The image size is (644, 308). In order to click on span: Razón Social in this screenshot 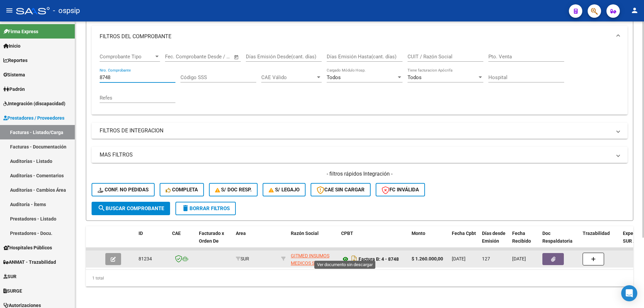, I will do `click(304, 234)`.